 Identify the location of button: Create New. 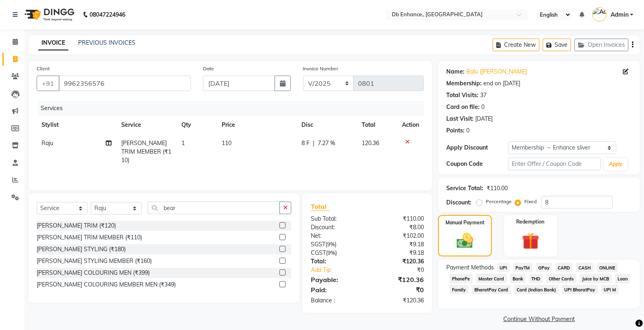
(516, 45).